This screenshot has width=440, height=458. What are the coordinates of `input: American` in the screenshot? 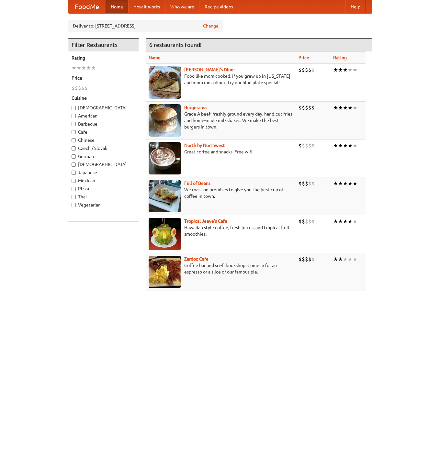 It's located at (73, 116).